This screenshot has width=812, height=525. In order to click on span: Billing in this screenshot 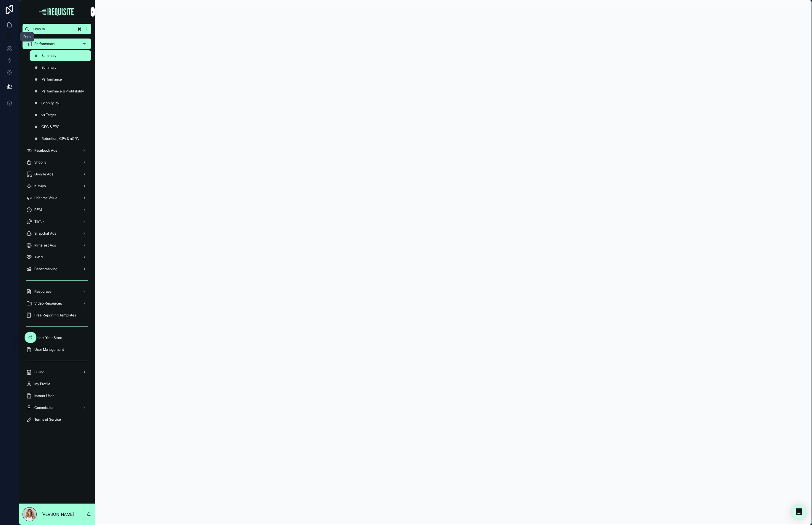, I will do `click(39, 372)`.